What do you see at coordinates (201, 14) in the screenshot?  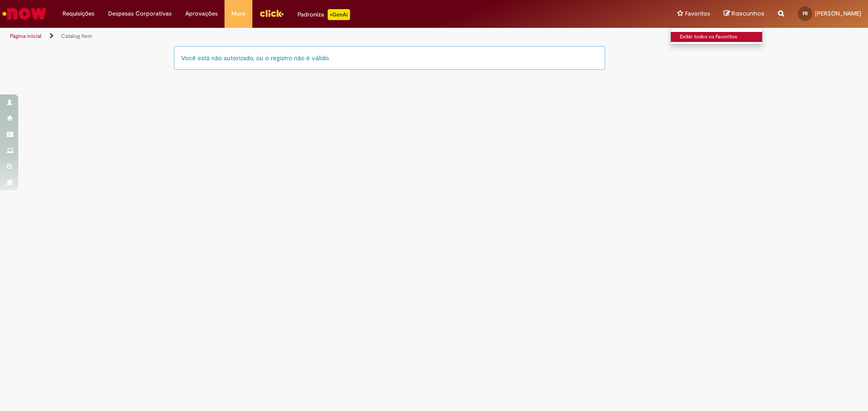 I see `span: Aprovações` at bounding box center [201, 14].